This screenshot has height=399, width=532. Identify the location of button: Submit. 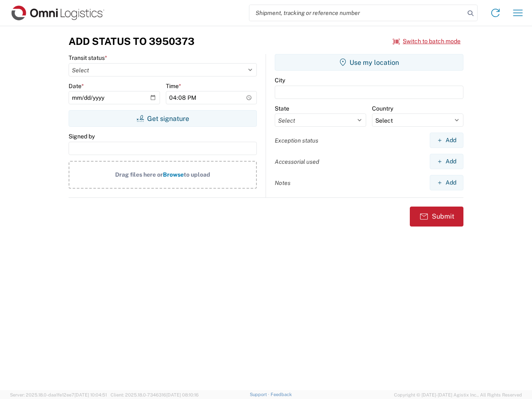
(436, 217).